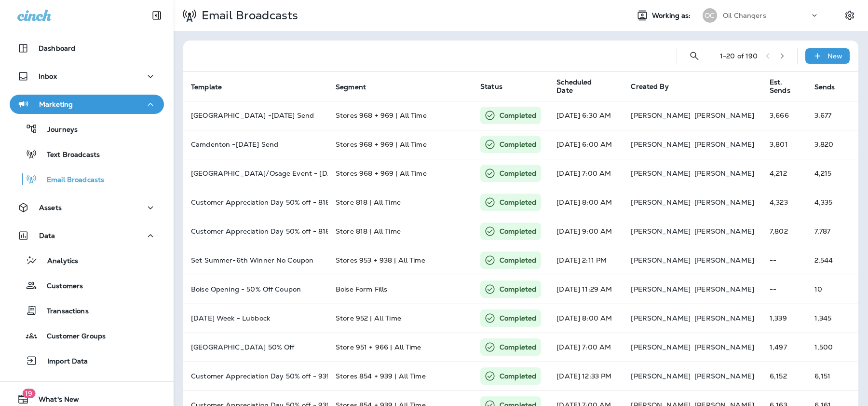 The height and width of the screenshot is (406, 868). What do you see at coordinates (56, 104) in the screenshot?
I see `p: Marketing` at bounding box center [56, 104].